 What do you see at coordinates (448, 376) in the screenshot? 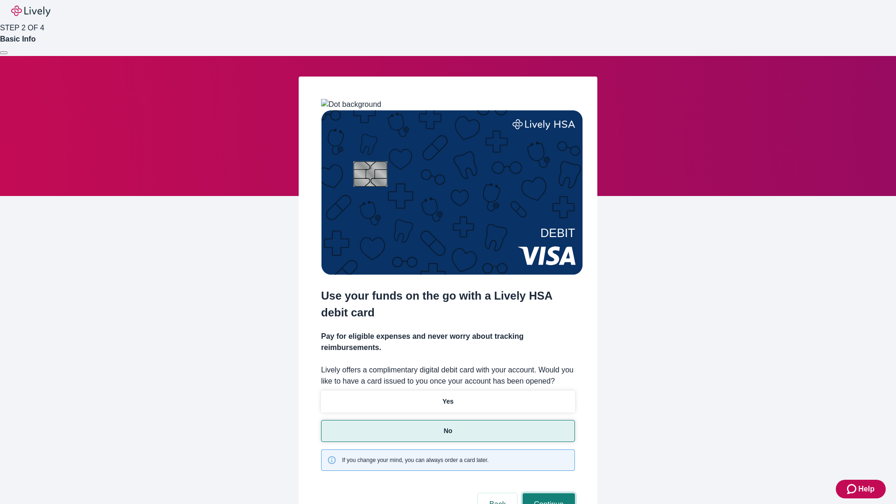
I see `label: Lively offers a complimentary digital debit card with your account. Would you like to have a card...` at bounding box center [448, 376].